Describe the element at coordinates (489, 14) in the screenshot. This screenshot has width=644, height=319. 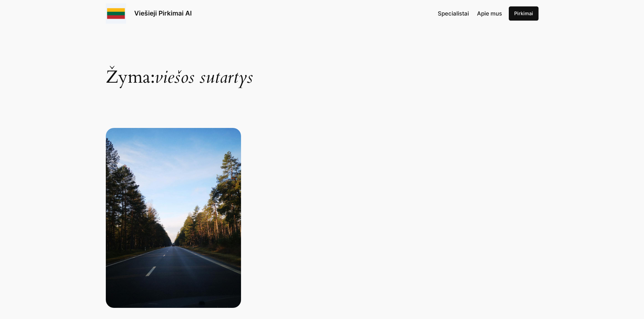
I see `span: Apie mus` at that location.